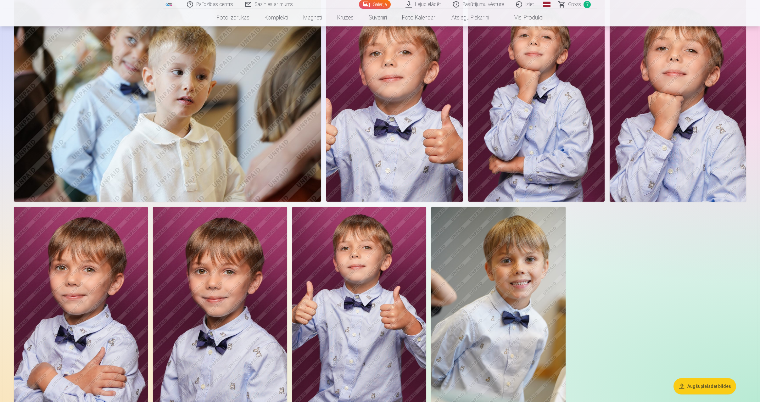  Describe the element at coordinates (705, 386) in the screenshot. I see `button: Augšupielādēt bildes` at that location.